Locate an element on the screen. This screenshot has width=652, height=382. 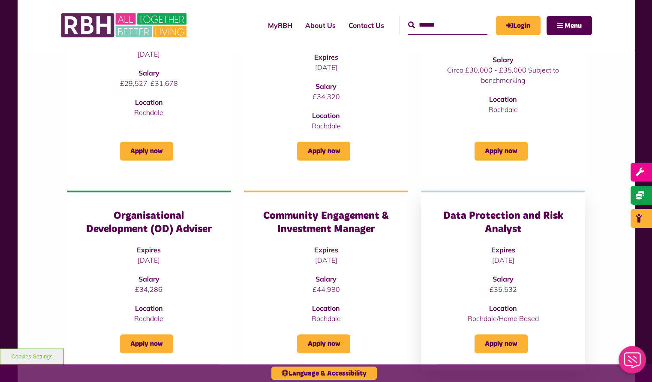
button: Navigation is located at coordinates (569, 25).